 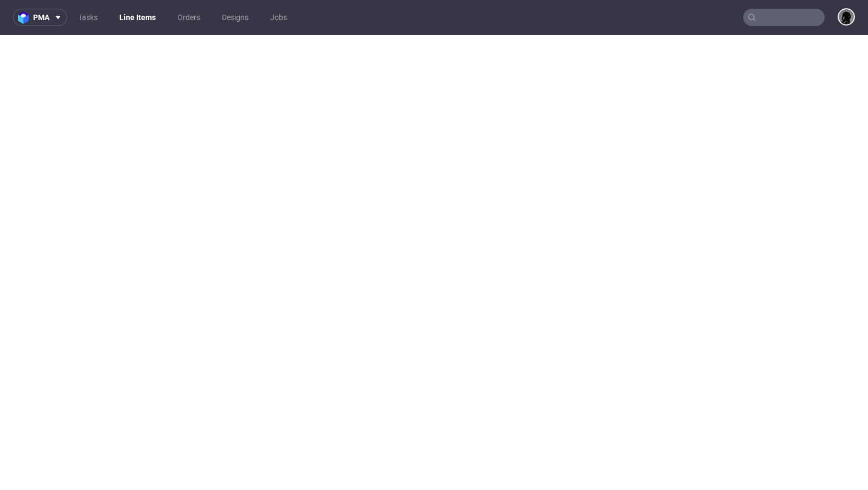 What do you see at coordinates (188, 17) in the screenshot?
I see `a: Orders` at bounding box center [188, 17].